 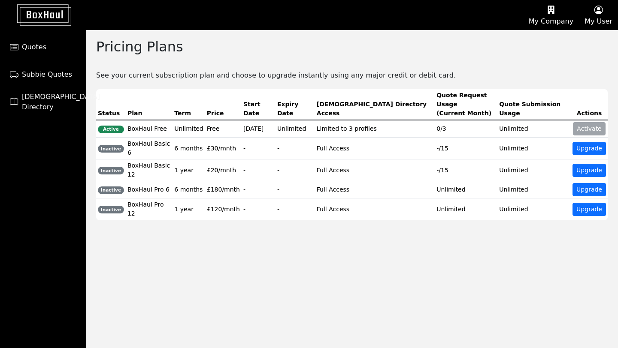 What do you see at coordinates (534, 105) in the screenshot?
I see `th: Quote Submission Usage` at bounding box center [534, 105].